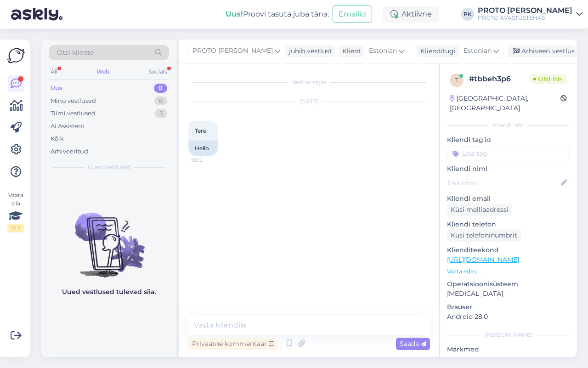 This screenshot has width=588, height=368. Describe the element at coordinates (508, 307) in the screenshot. I see `p: Brauser` at that location.